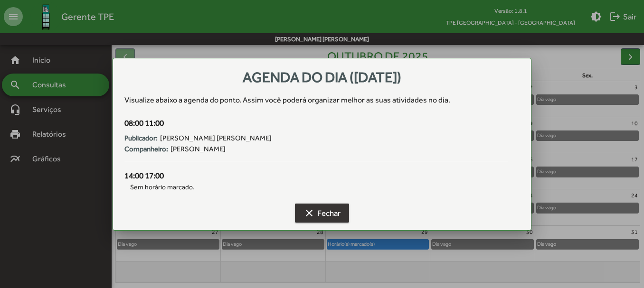 The image size is (644, 288). What do you see at coordinates (322, 213) in the screenshot?
I see `span: Fechar` at bounding box center [322, 213].